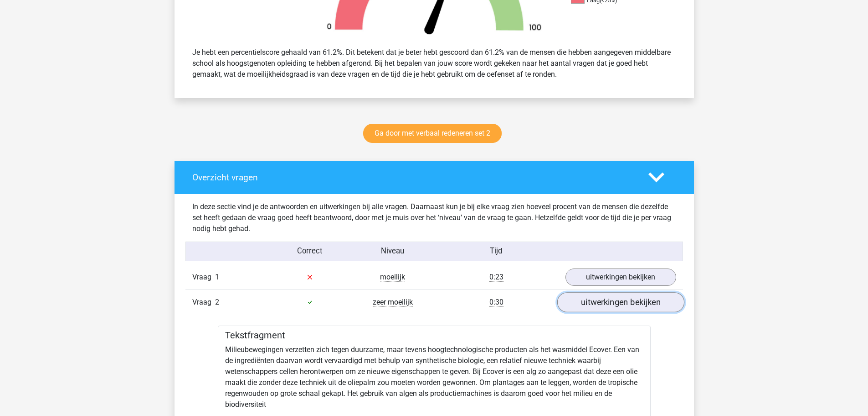  What do you see at coordinates (497, 302) in the screenshot?
I see `span: 0:30` at bounding box center [497, 302].